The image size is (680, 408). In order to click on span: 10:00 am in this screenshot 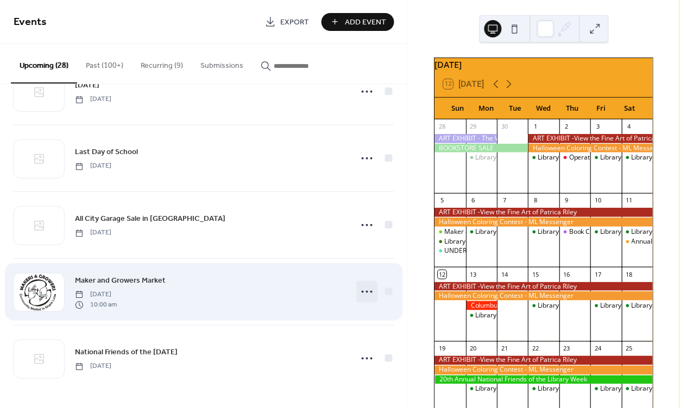, I will do `click(96, 305)`.